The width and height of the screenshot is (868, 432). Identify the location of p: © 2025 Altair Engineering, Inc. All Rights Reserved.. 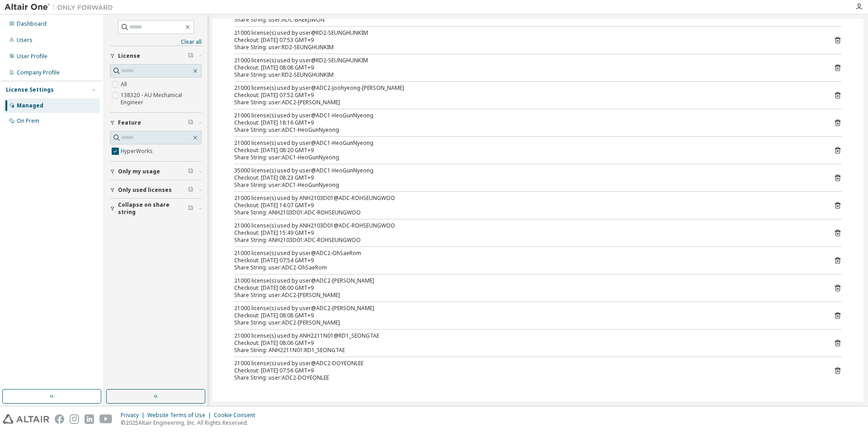
(190, 423).